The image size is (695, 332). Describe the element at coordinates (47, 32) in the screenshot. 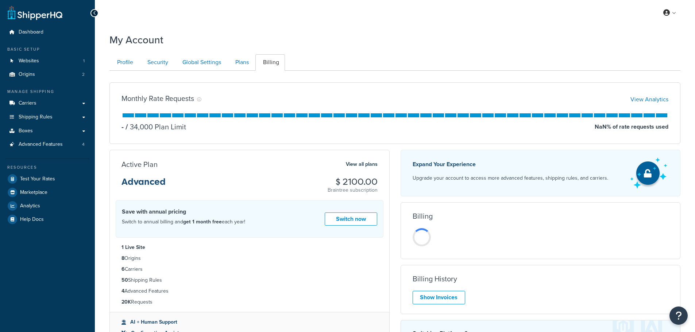

I see `a: Dashboard` at that location.